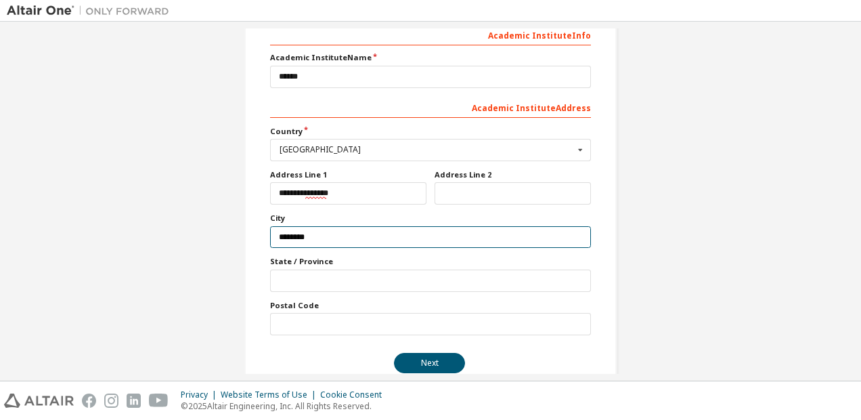 The image size is (861, 420). What do you see at coordinates (513, 175) in the screenshot?
I see `label: Address Line 2` at bounding box center [513, 175].